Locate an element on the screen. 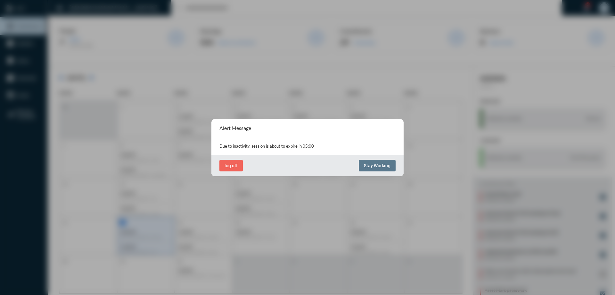 This screenshot has width=615, height=295. span: log off is located at coordinates (231, 165).